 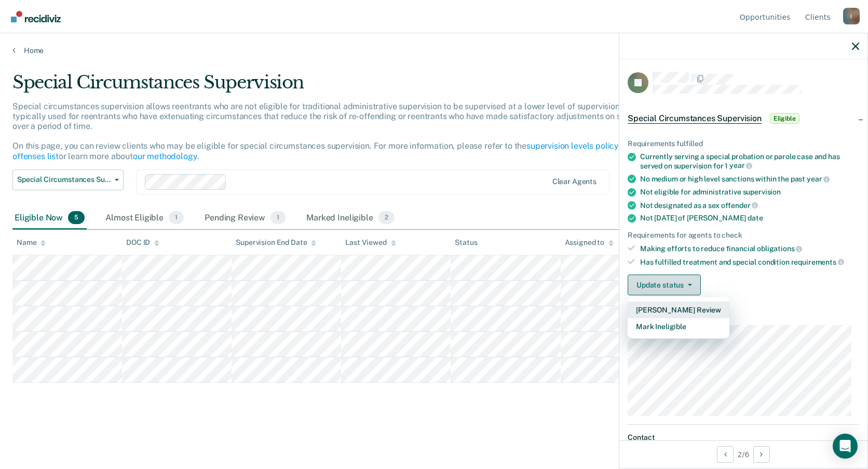 I want to click on div: Eligible Now, so click(x=49, y=218).